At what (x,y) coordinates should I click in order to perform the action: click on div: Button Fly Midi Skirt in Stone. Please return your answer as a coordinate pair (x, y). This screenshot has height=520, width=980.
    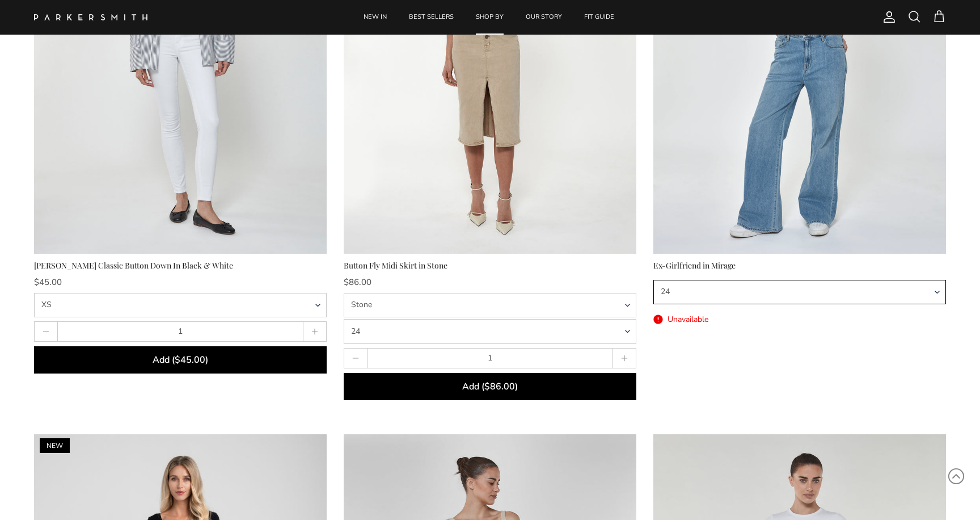
    Looking at the image, I should click on (490, 266).